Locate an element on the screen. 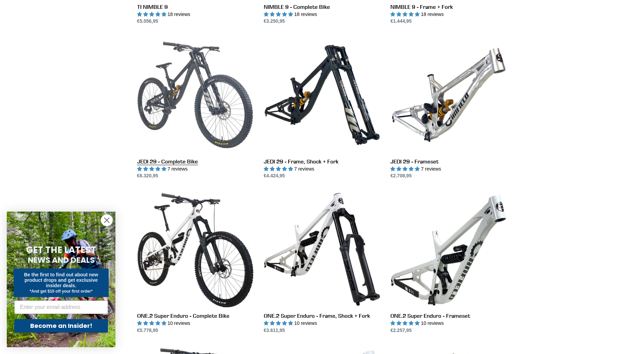 The image size is (644, 354). button: Become an Insider! is located at coordinates (61, 326).